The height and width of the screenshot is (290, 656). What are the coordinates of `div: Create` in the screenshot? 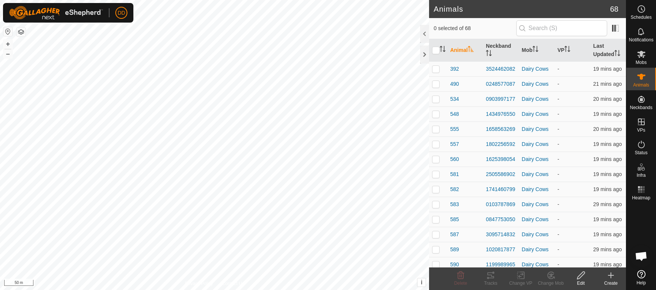 It's located at (611, 283).